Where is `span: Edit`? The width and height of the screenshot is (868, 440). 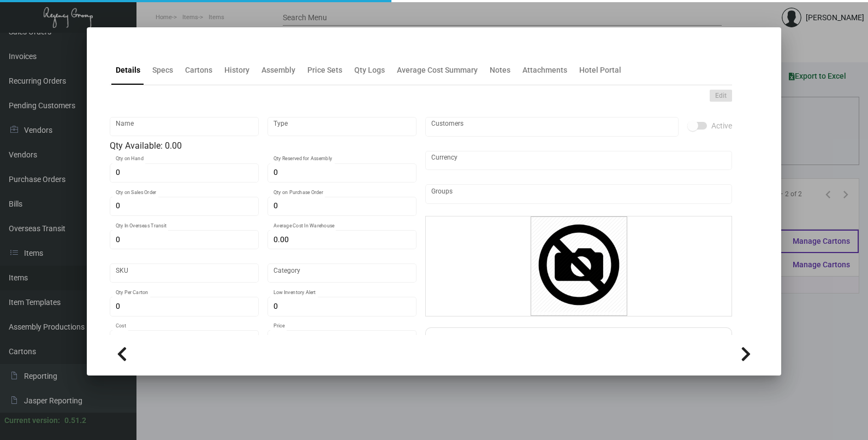 span: Edit is located at coordinates (721, 96).